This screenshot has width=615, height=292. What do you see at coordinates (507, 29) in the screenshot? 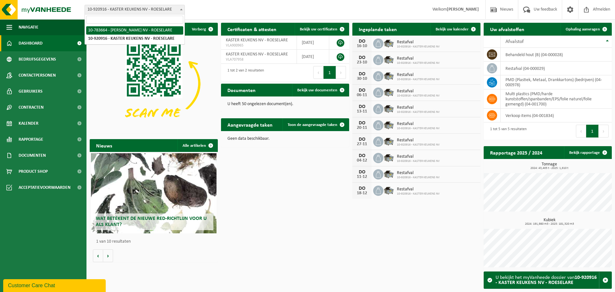
I see `h2: Uw afvalstoffen` at bounding box center [507, 29].